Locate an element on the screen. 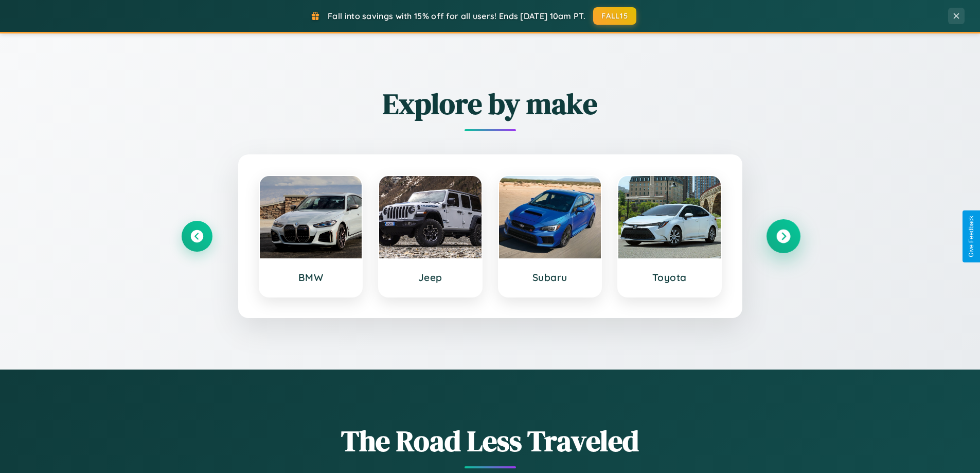  h3: Jeep is located at coordinates (430, 277).